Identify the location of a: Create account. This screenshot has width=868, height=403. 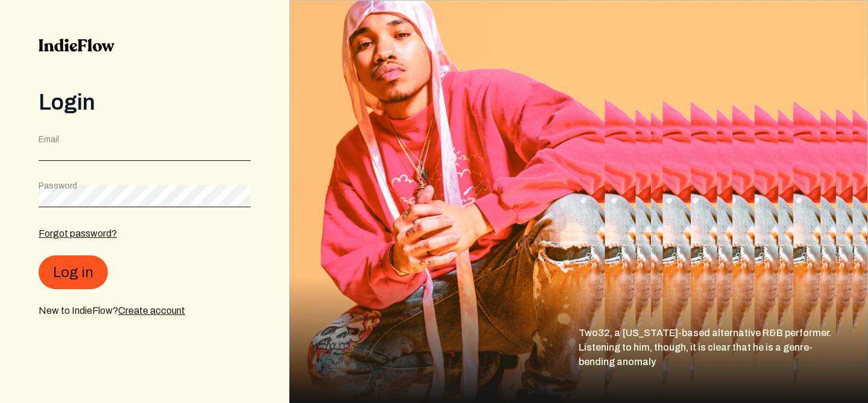
(151, 310).